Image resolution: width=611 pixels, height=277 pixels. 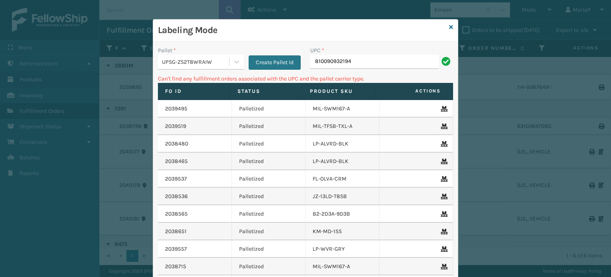 I want to click on label: UPC, so click(x=317, y=50).